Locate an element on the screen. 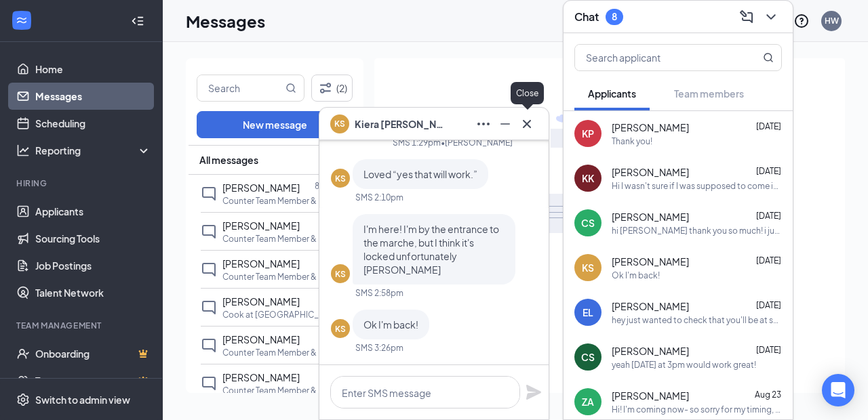 The width and height of the screenshot is (868, 420). svg: ComposeMessage is located at coordinates (746, 17).